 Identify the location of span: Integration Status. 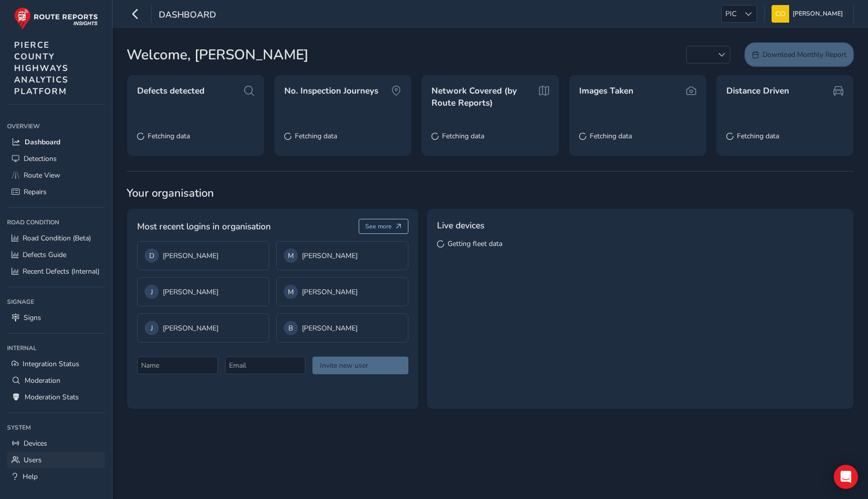
(51, 363).